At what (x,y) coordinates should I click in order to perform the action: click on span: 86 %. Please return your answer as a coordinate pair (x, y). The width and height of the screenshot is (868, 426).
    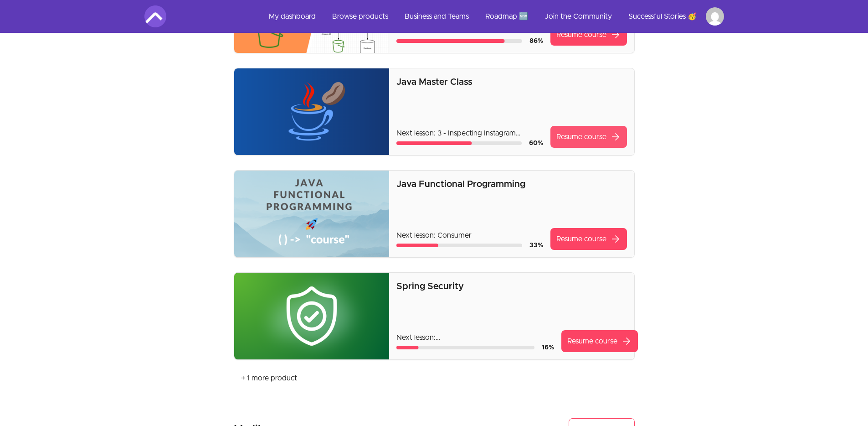
    Looking at the image, I should click on (536, 41).